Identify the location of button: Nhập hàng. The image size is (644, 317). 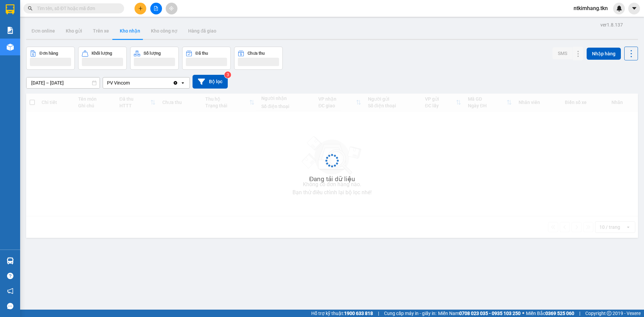
(604, 54).